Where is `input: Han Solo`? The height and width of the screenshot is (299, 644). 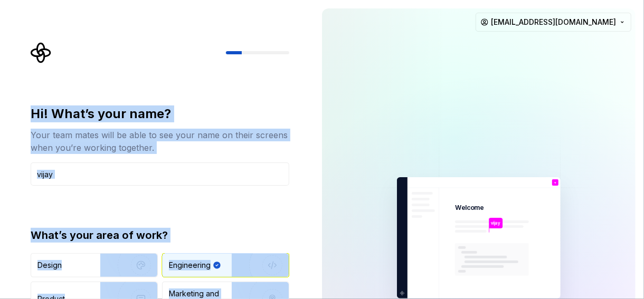
input: Han Solo is located at coordinates (160, 174).